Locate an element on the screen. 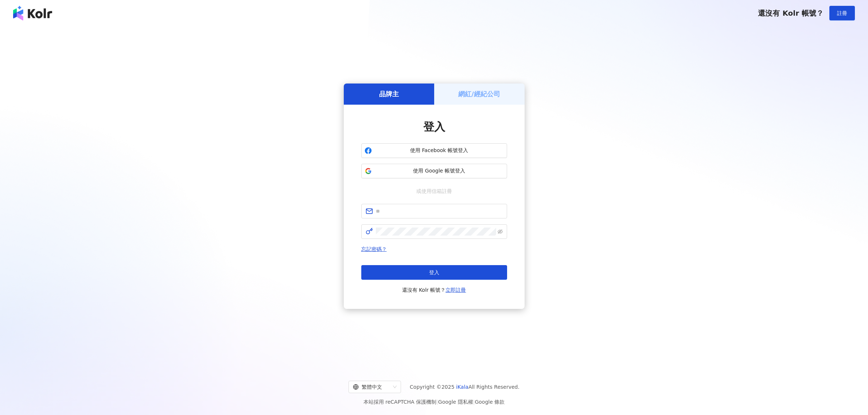  span: 使用 Facebook 帳號登入 is located at coordinates (440, 151).